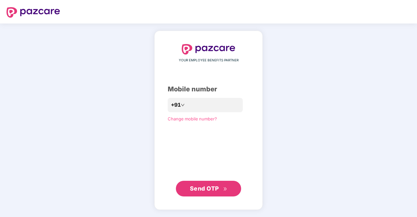 The height and width of the screenshot is (217, 417). I want to click on div: Mobile number, so click(208, 89).